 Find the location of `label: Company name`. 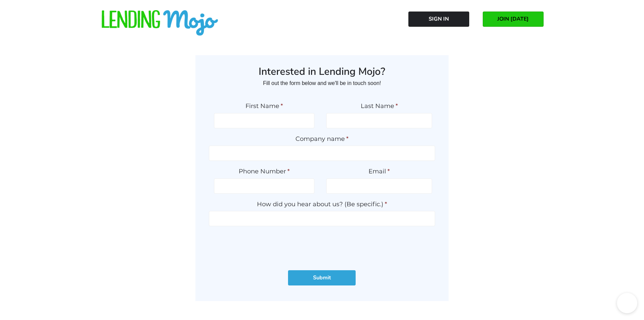

label: Company name is located at coordinates (322, 139).